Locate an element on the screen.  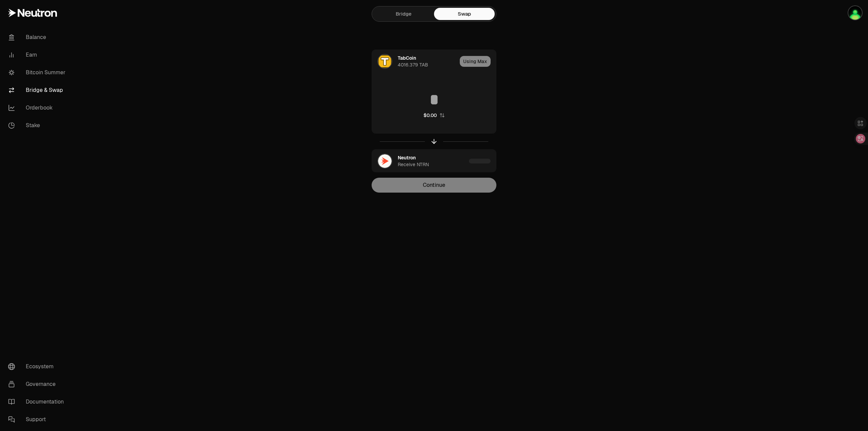
a: Ecosystem is located at coordinates (38, 367).